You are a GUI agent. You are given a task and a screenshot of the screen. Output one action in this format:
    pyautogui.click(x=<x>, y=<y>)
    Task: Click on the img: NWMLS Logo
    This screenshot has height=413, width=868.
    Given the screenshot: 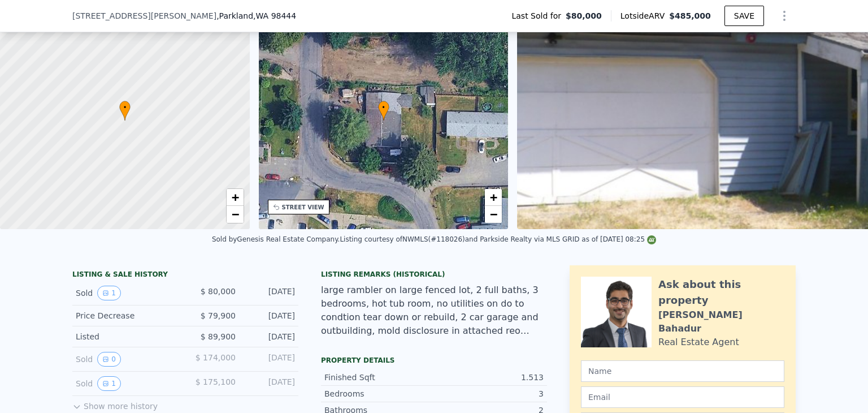 What is the action you would take?
    pyautogui.click(x=651, y=240)
    